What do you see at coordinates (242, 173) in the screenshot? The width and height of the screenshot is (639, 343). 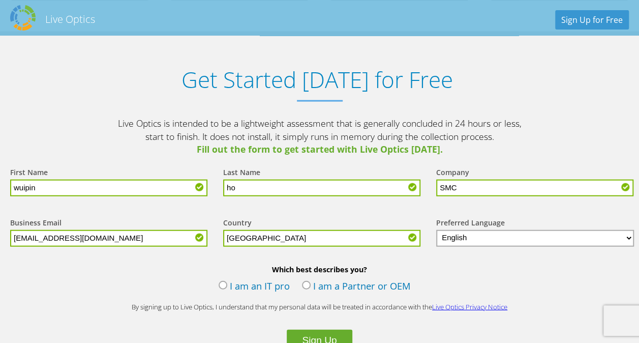 I see `label: Last Name` at bounding box center [242, 173].